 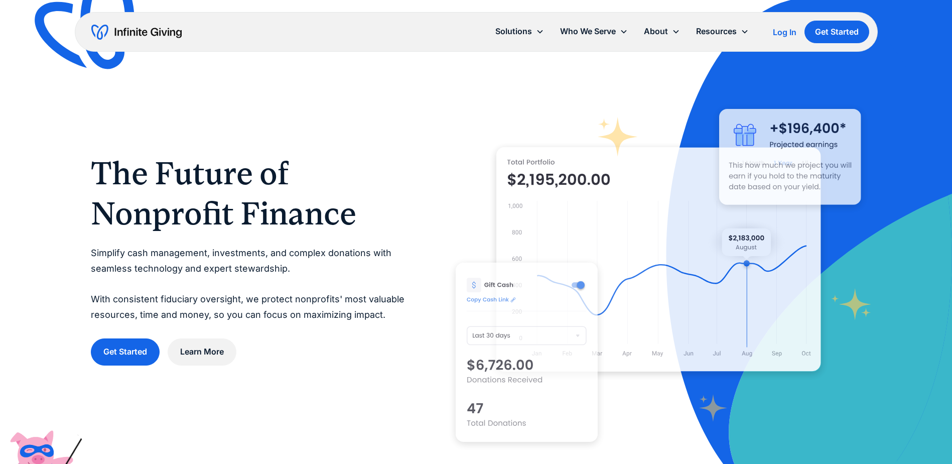 What do you see at coordinates (785, 32) in the screenshot?
I see `a: Log In` at bounding box center [785, 32].